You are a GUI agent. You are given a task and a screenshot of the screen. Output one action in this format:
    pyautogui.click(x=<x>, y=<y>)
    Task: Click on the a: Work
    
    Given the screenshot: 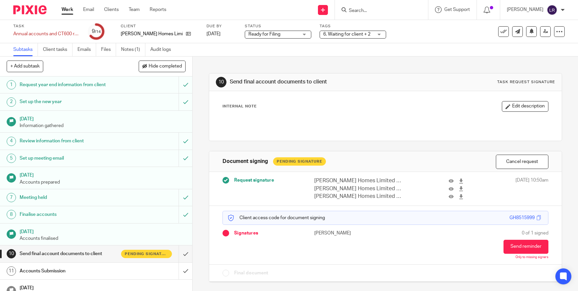 What is the action you would take?
    pyautogui.click(x=67, y=10)
    